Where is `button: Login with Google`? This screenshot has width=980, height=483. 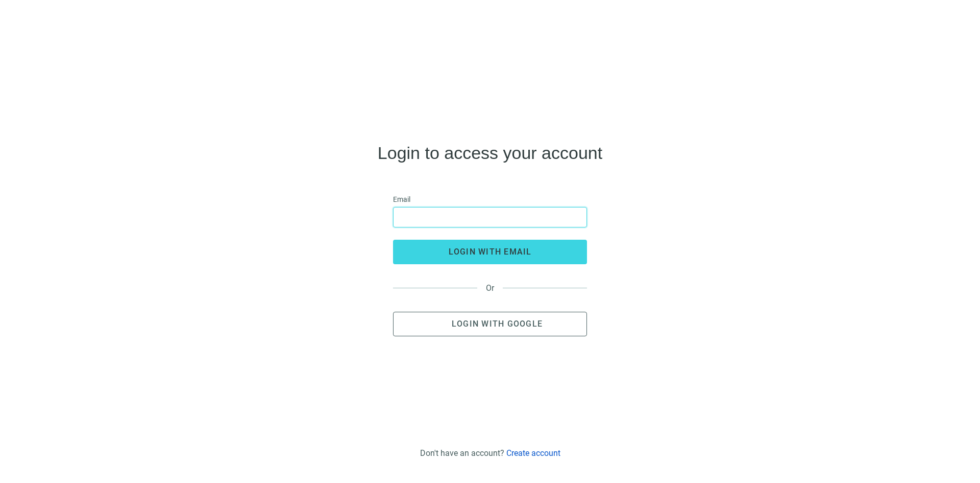 button: Login with Google is located at coordinates (490, 324).